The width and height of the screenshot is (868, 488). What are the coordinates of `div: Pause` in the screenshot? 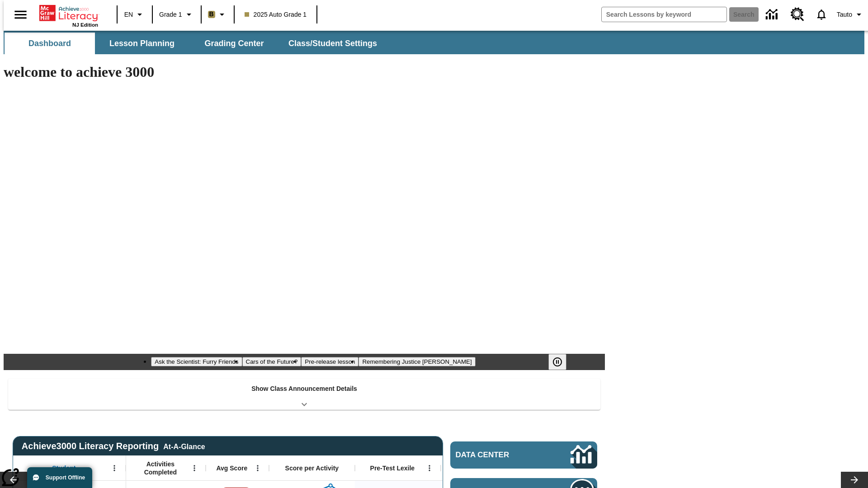 It's located at (562, 362).